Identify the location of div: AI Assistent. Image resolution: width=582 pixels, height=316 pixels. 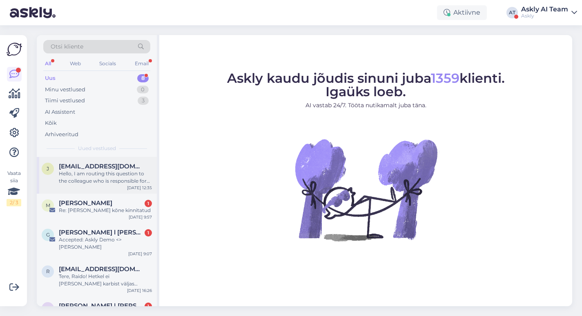
(60, 112).